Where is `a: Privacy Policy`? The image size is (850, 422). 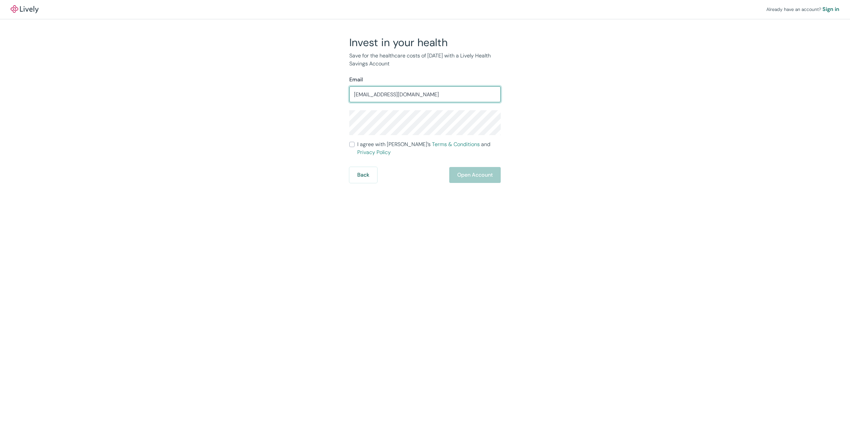
a: Privacy Policy is located at coordinates (374, 152).